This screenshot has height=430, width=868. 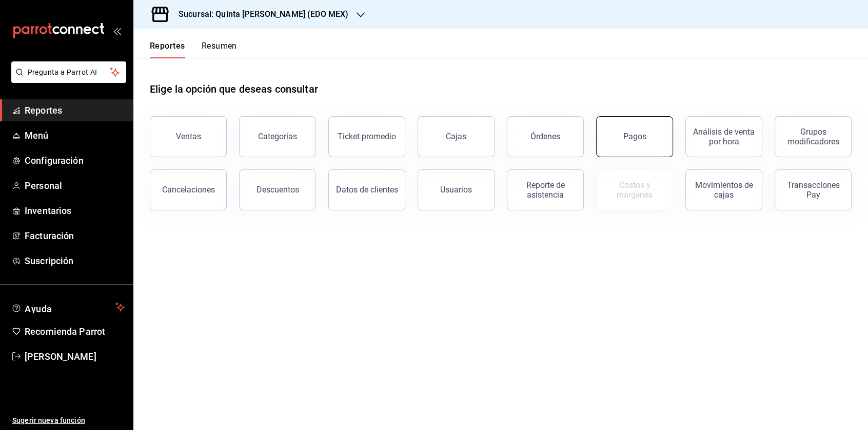 What do you see at coordinates (74, 260) in the screenshot?
I see `span: Suscripción` at bounding box center [74, 260].